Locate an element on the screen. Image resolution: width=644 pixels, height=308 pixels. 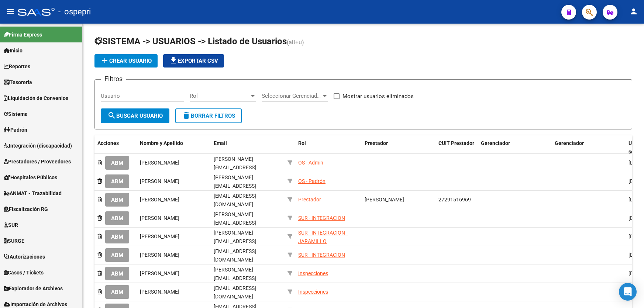
span: Crear Usuario is located at coordinates (126, 60).